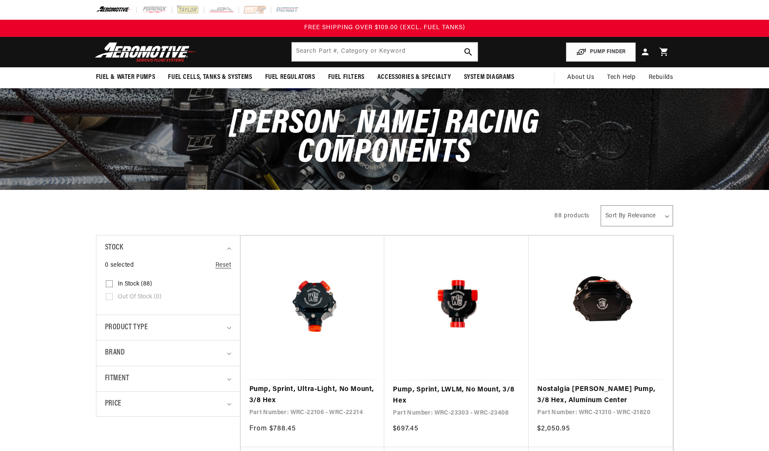 This screenshot has width=769, height=451. What do you see at coordinates (414, 77) in the screenshot?
I see `summary: Accessories & Specialty` at bounding box center [414, 77].